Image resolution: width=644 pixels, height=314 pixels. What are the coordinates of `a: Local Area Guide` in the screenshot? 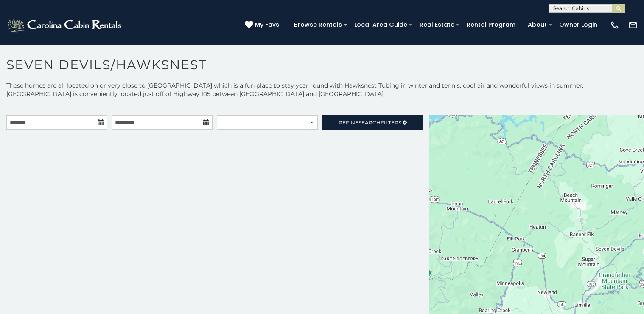 It's located at (380, 25).